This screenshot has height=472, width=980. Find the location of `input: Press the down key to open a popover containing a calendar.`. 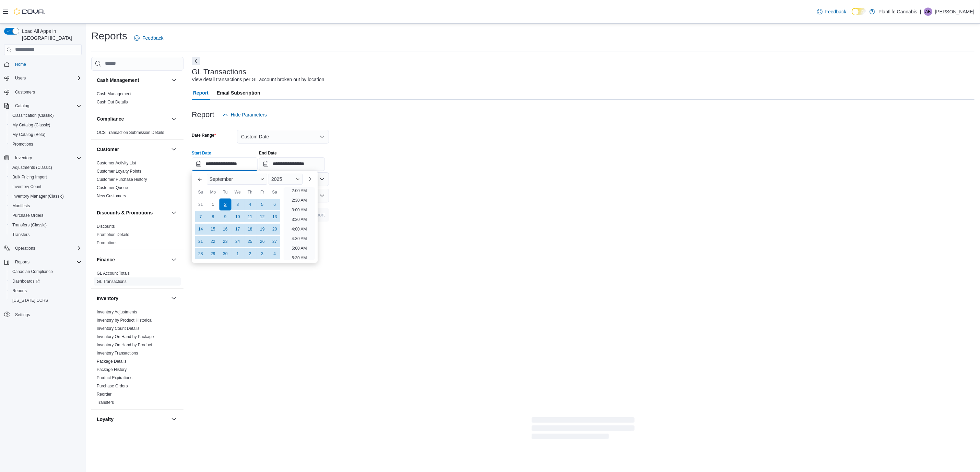

input: Press the down key to open a popover containing a calendar. is located at coordinates (292, 164).